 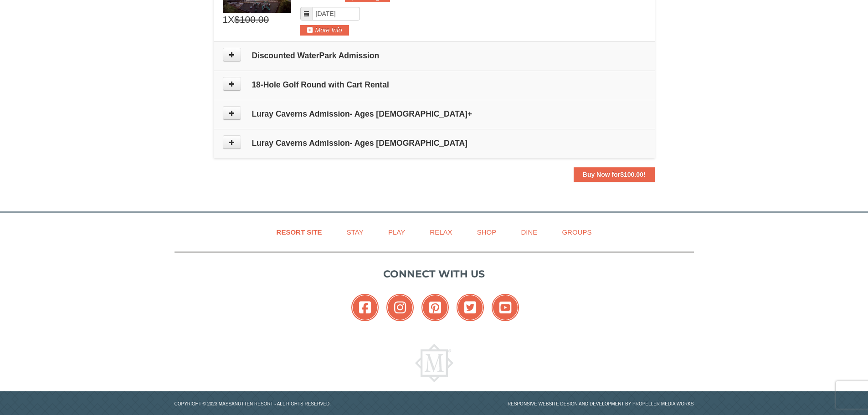 What do you see at coordinates (487, 232) in the screenshot?
I see `a: Shop` at bounding box center [487, 232].